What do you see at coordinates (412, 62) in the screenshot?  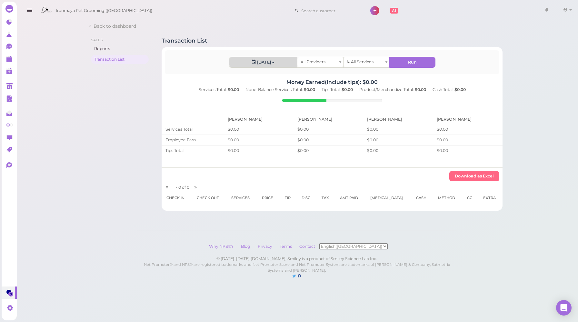 I see `button: Run` at bounding box center [412, 62].